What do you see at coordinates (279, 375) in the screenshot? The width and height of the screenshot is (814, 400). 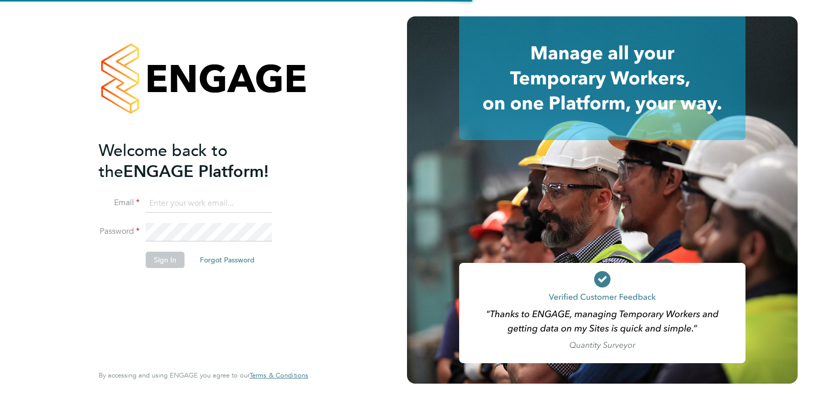 I see `span: Terms & Conditions` at bounding box center [279, 375].